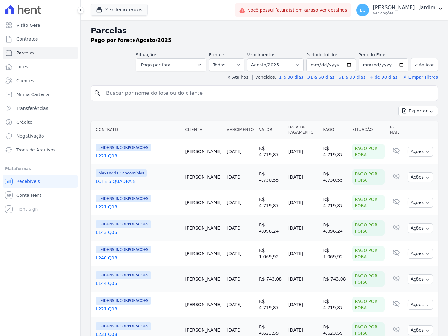 This screenshot has width=448, height=336. I want to click on span: Você possui fatura(s) em atraso., so click(298, 10).